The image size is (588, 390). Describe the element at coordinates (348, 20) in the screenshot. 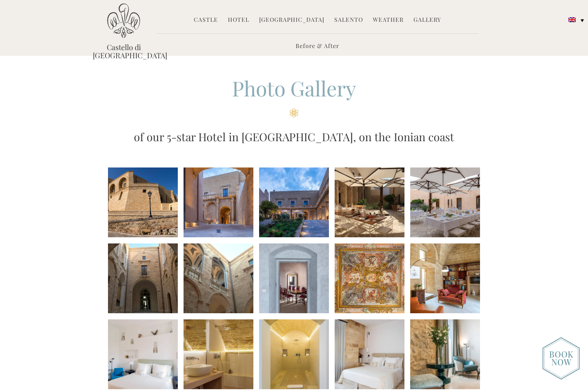

I see `a: Salento` at that location.